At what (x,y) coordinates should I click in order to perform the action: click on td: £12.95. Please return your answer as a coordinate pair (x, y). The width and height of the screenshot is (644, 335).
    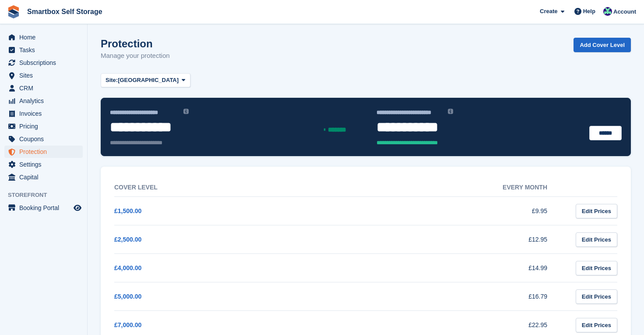
    Looking at the image, I should click on (452, 240).